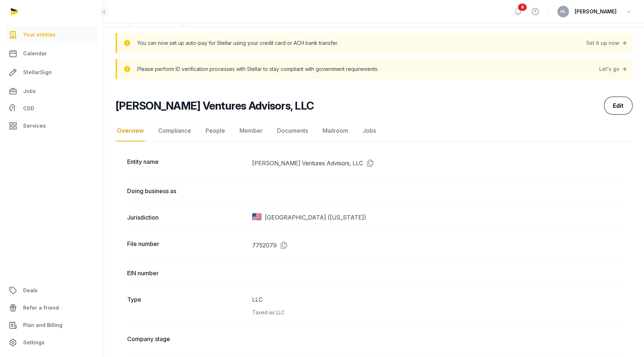 This screenshot has height=357, width=644. Describe the element at coordinates (187, 273) in the screenshot. I see `dt: EIN number` at that location.